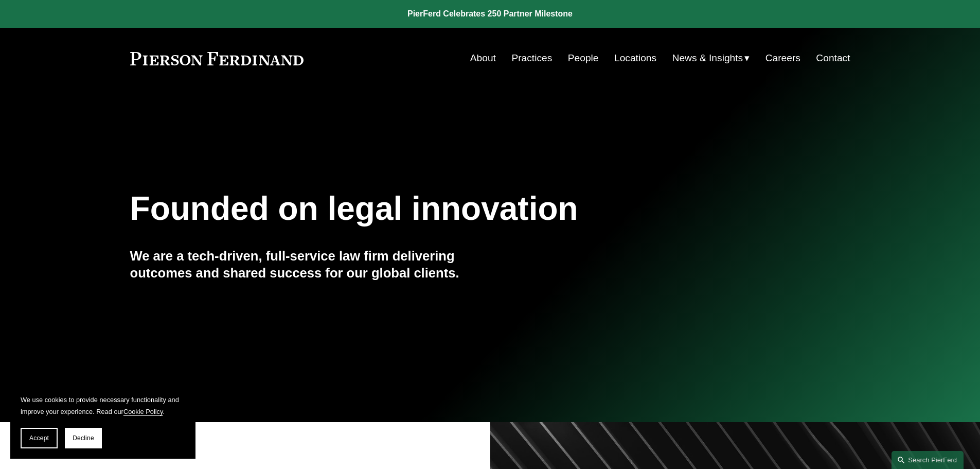 The height and width of the screenshot is (469, 980). Describe the element at coordinates (711, 58) in the screenshot. I see `a: folder dropdown` at that location.